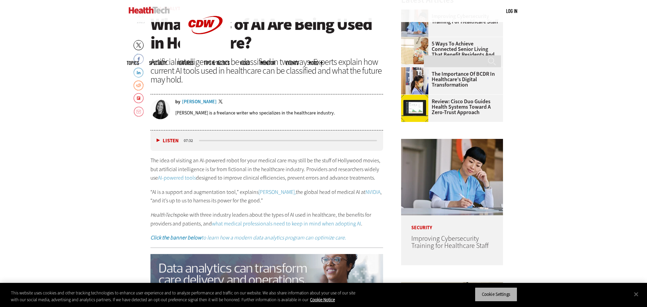 The height and width of the screenshot is (307, 647). What do you see at coordinates (167, 141) in the screenshot?
I see `button: Listen` at bounding box center [167, 141].